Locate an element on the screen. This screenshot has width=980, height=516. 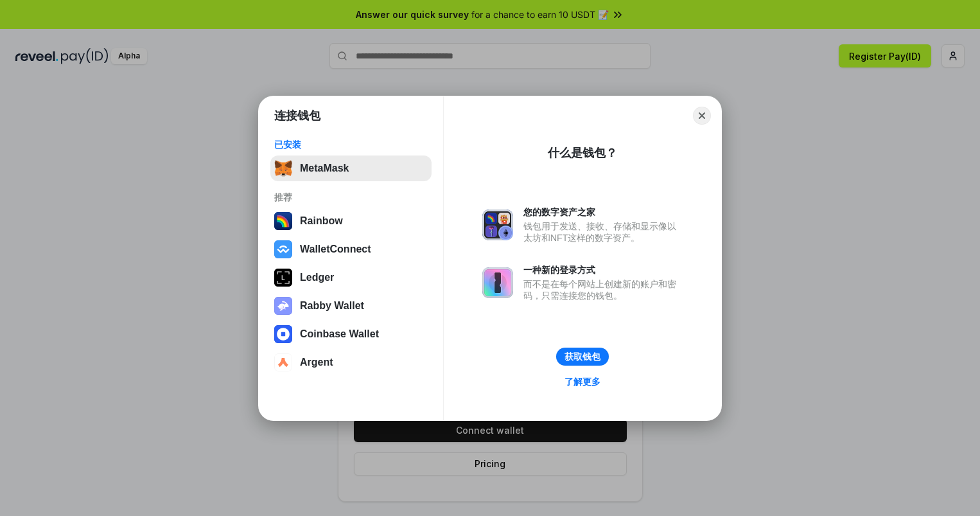
div: 什么是钱包？ is located at coordinates (583, 153).